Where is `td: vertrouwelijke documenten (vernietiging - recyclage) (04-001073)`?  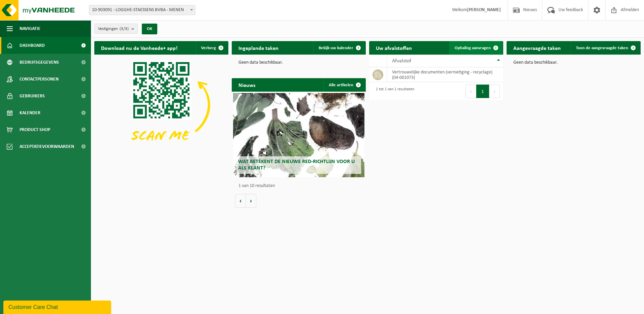
td: vertrouwelijke documenten (vernietiging - recyclage) (04-001073) is located at coordinates (445, 75).